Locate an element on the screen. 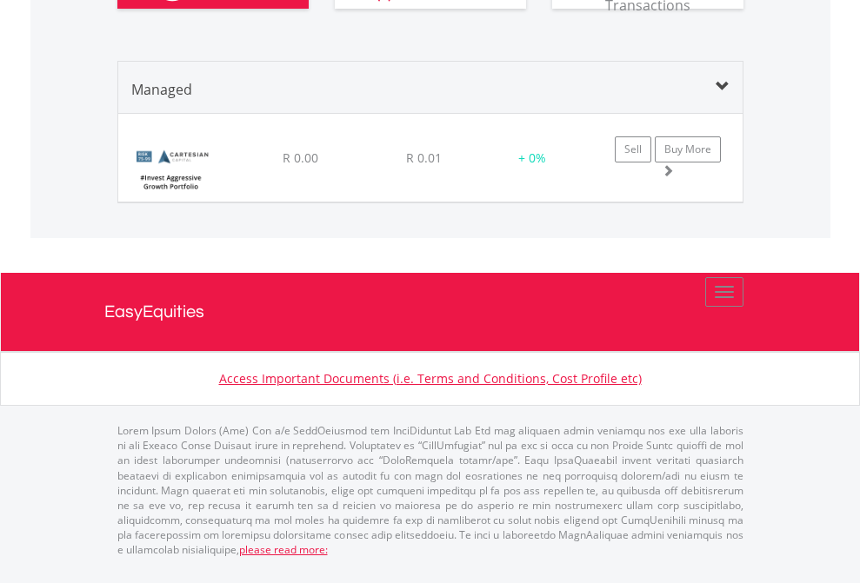  p: Lorem Ipsum Dolors (Ame) Con a/e SeddOeiusmod tem InciDiduntut Lab Etd mag aliquaen admin veniamq... is located at coordinates (430, 490).